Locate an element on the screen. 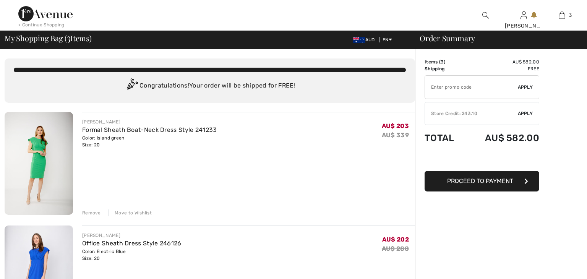 This screenshot has height=279, width=587. span: EN is located at coordinates (387, 40).